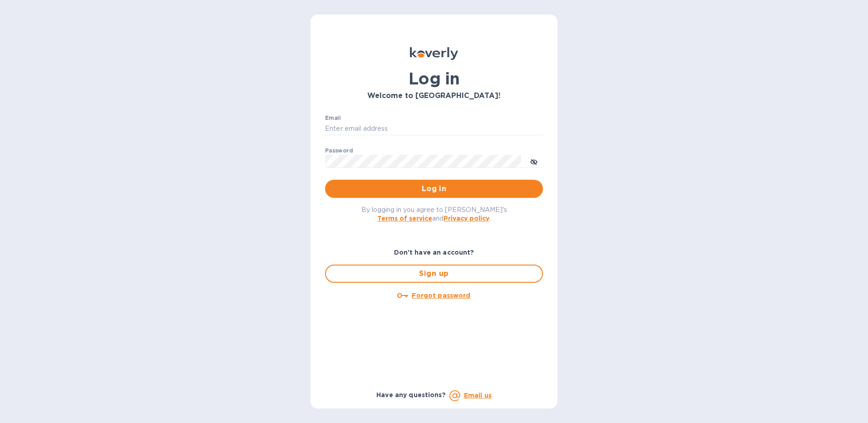 The height and width of the screenshot is (423, 868). Describe the element at coordinates (534, 161) in the screenshot. I see `button: toggle password visibility` at that location.